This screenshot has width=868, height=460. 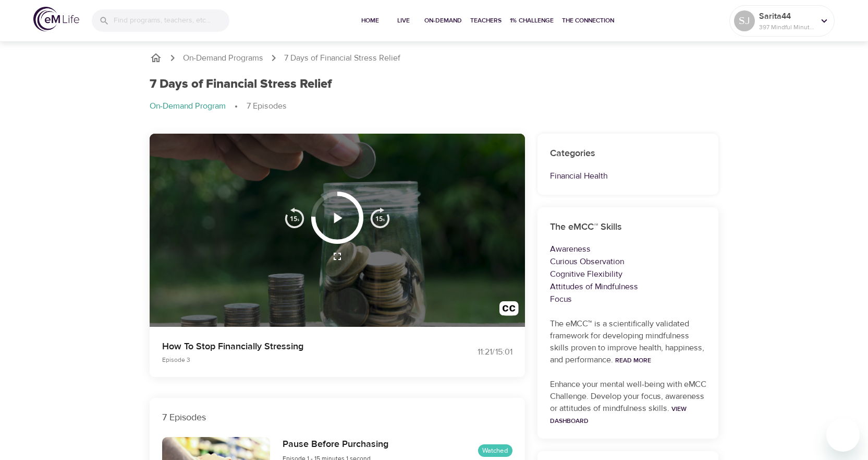 What do you see at coordinates (532, 21) in the screenshot?
I see `span: 1% Challenge` at bounding box center [532, 21].